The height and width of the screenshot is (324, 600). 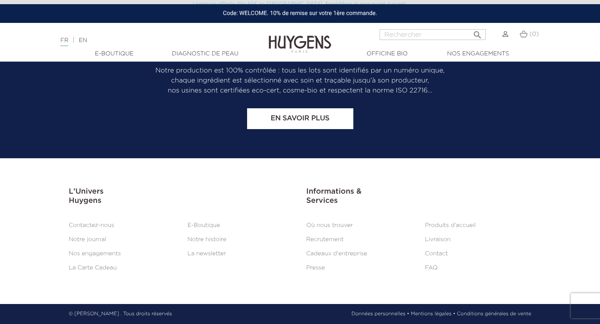 What do you see at coordinates (64, 42) in the screenshot?
I see `a: FR` at bounding box center [64, 42].